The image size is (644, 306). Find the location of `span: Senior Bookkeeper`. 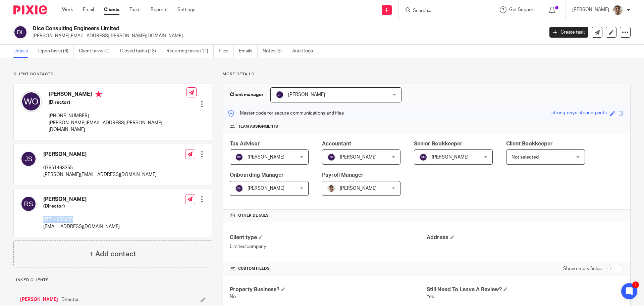

span: Senior Bookkeeper is located at coordinates (438, 143).